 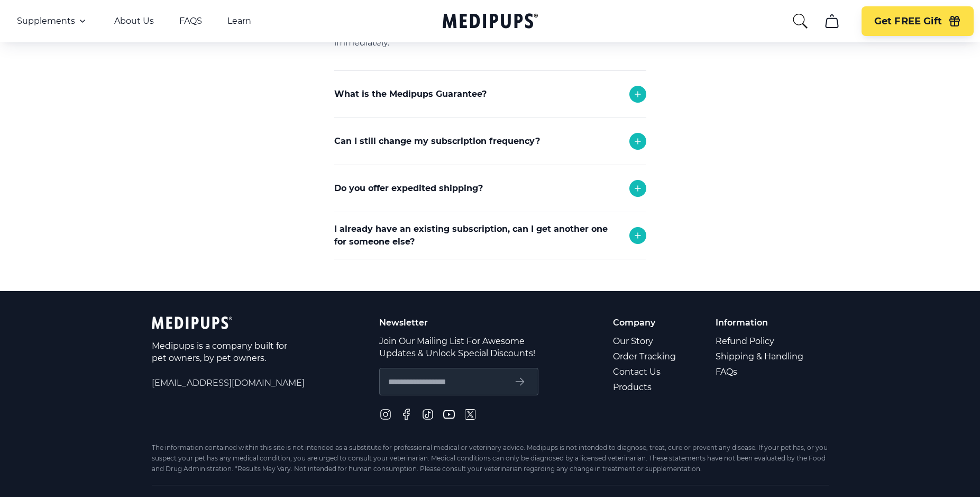 I want to click on p: Can I still change my subscription frequency?, so click(x=437, y=141).